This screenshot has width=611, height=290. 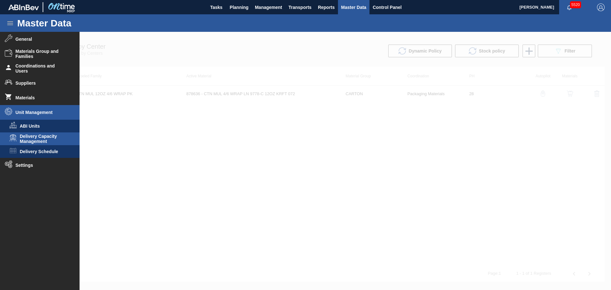 I want to click on span: 5520, so click(x=575, y=5).